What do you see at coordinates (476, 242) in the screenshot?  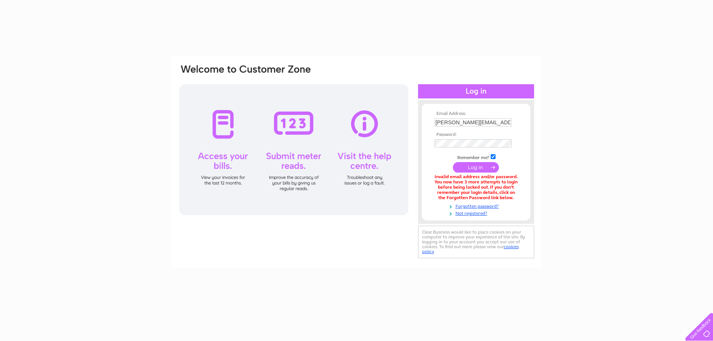 I see `div: Clear Business would like to place cookies on your computer to improve your experience of the sit...` at bounding box center [476, 242].